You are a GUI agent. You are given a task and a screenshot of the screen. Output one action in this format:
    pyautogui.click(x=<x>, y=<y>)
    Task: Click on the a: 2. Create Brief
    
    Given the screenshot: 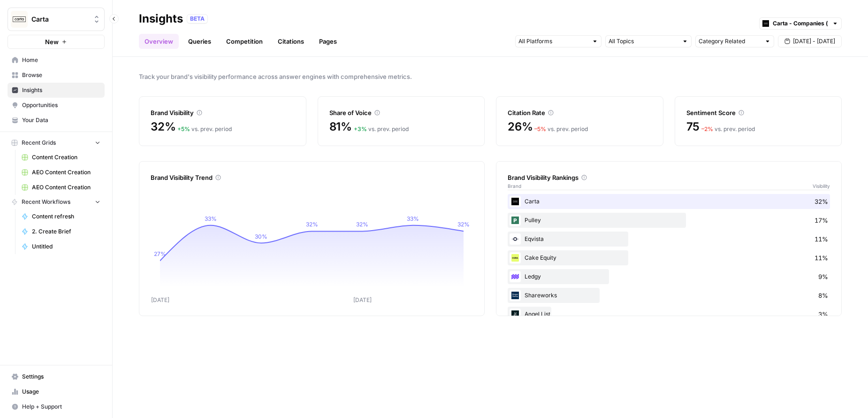 What is the action you would take?
    pyautogui.click(x=61, y=231)
    